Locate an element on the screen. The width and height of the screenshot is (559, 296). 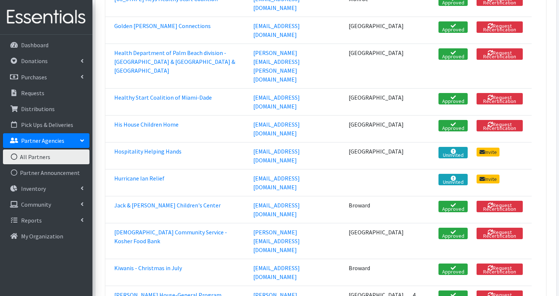
a: Reports is located at coordinates (46, 221).